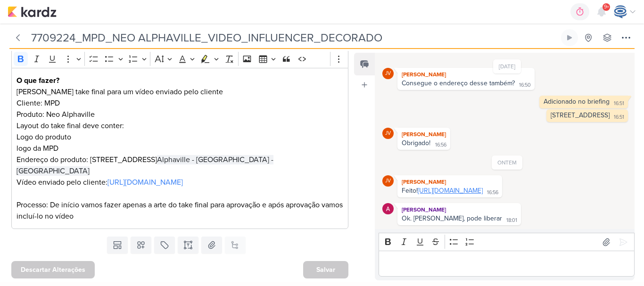 Image resolution: width=644 pixels, height=286 pixels. I want to click on p: Layout do take final deve conter:, so click(180, 126).